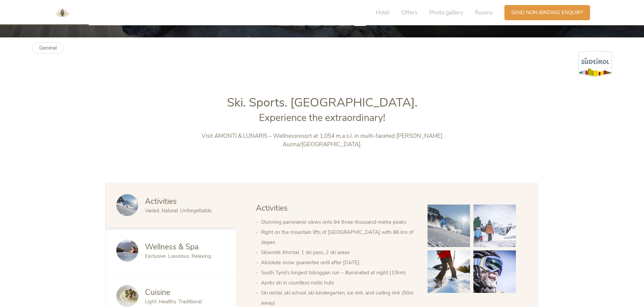 This screenshot has width=644, height=307. Describe the element at coordinates (446, 13) in the screenshot. I see `span: Photo gallery` at that location.